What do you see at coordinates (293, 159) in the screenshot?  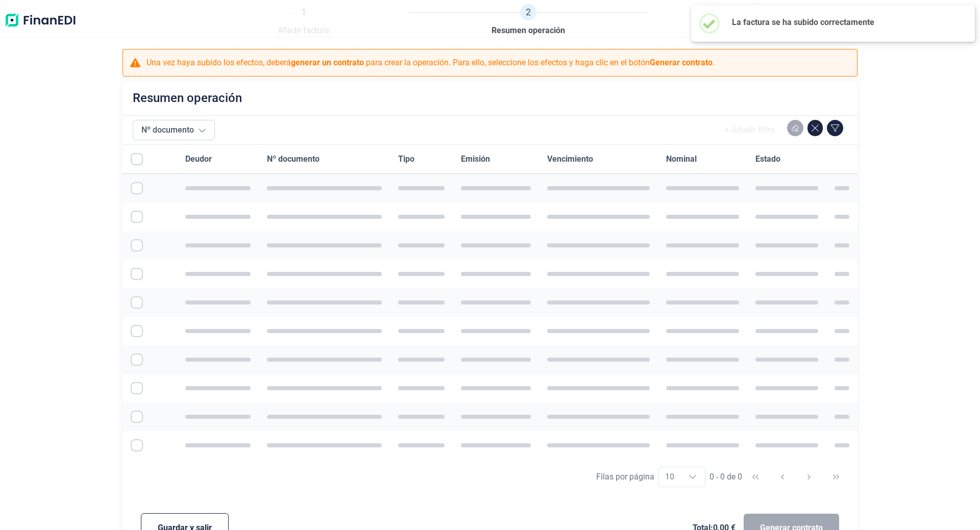 I see `span: Nº documento` at bounding box center [293, 159].